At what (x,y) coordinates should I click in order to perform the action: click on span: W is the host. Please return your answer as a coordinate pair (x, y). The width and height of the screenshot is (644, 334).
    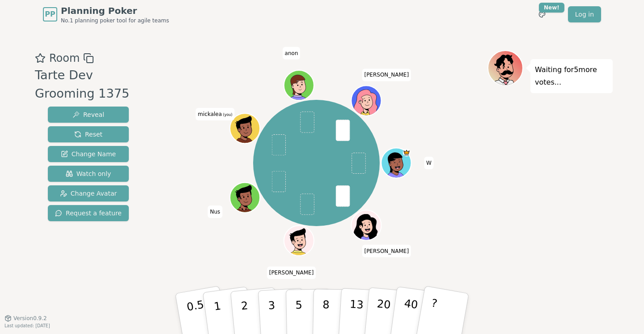
    Looking at the image, I should click on (406, 153).